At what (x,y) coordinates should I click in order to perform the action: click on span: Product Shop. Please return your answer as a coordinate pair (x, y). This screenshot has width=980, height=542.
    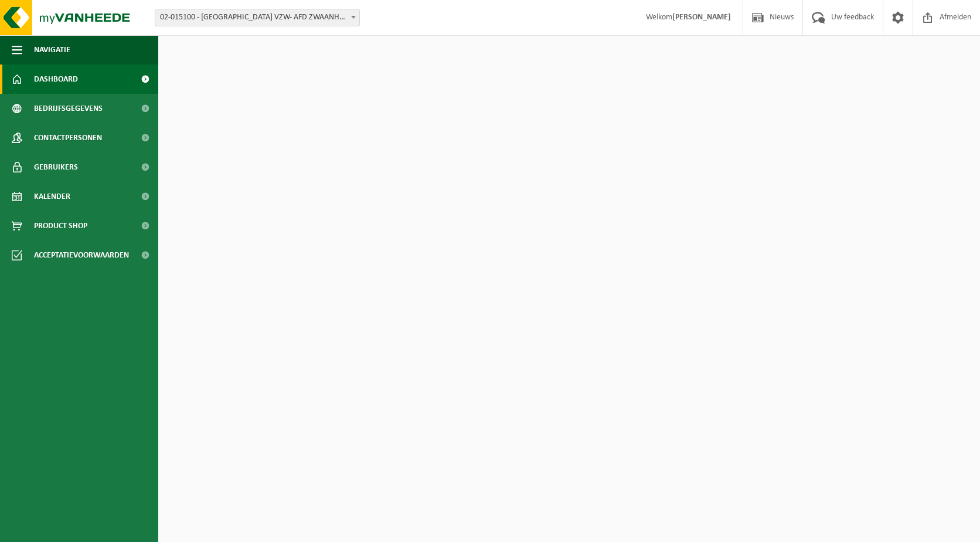
    Looking at the image, I should click on (60, 226).